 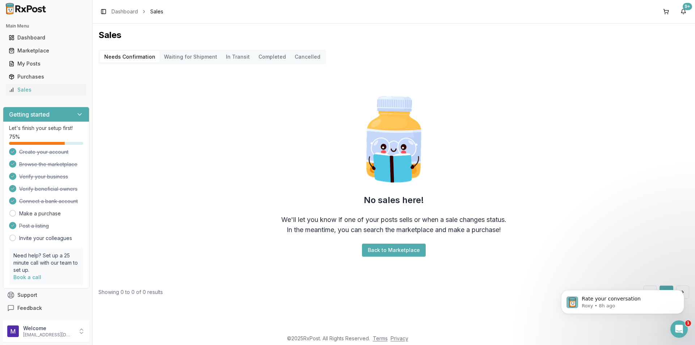 I want to click on button: Marketplace, so click(x=46, y=51).